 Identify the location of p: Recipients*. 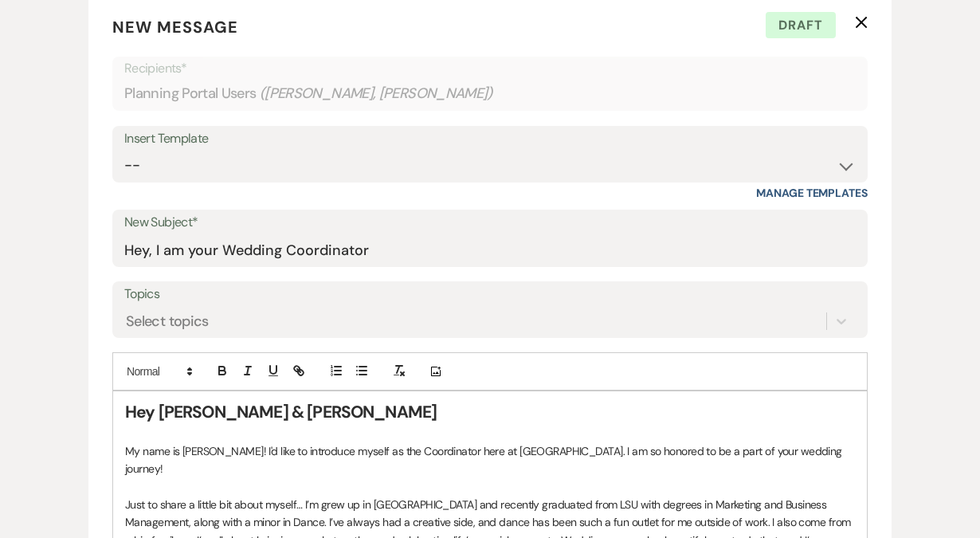
(490, 69).